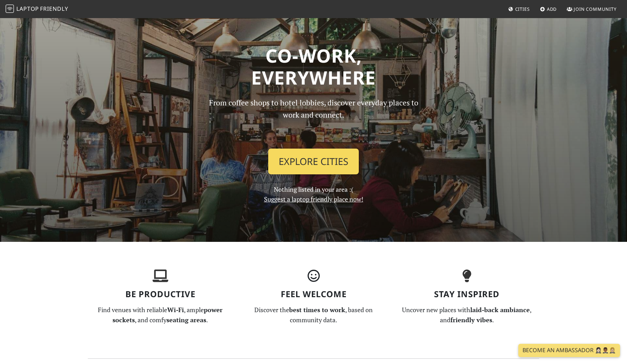 The width and height of the screenshot is (627, 364). What do you see at coordinates (27, 9) in the screenshot?
I see `span: Laptop` at bounding box center [27, 9].